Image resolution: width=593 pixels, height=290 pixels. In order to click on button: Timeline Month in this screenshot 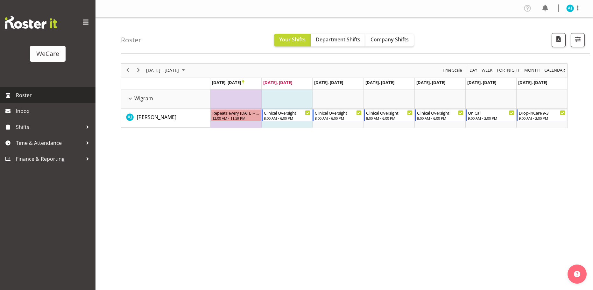, I will do `click(532, 70)`.